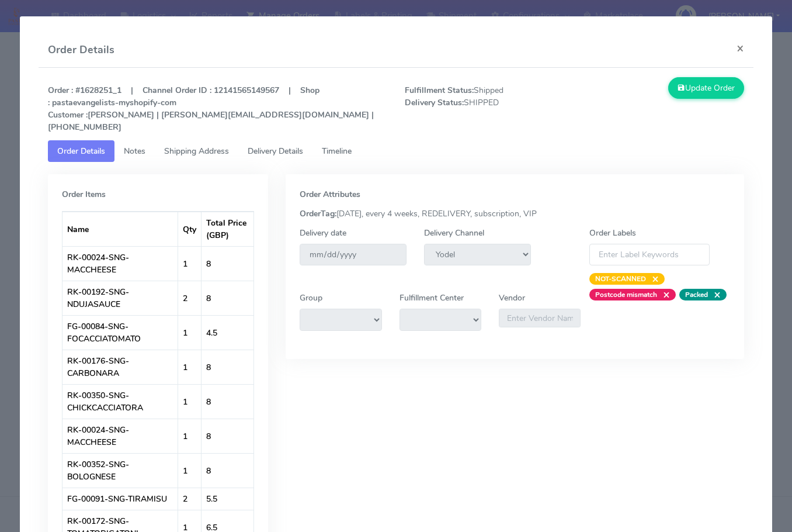  Describe the element at coordinates (439, 90) in the screenshot. I see `strong: Fulfillment Status:` at that location.